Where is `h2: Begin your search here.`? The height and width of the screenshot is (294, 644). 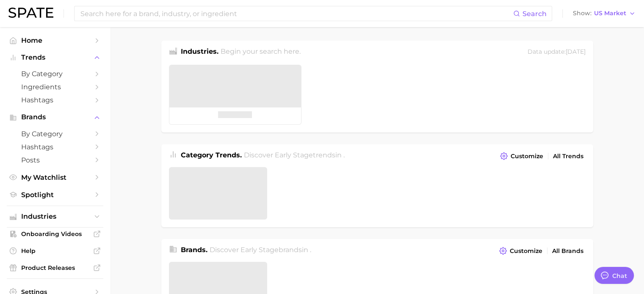
h2: Begin your search here. is located at coordinates (260, 52).